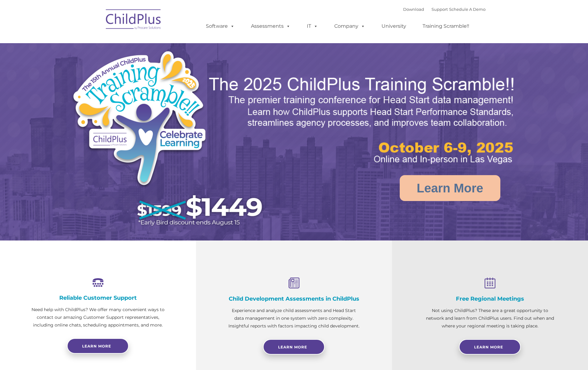  What do you see at coordinates (98, 317) in the screenshot?
I see `p: Need help with ChildPlus? We offer many convenient ways to contact our amazing Customer Support r...` at bounding box center [98, 317].